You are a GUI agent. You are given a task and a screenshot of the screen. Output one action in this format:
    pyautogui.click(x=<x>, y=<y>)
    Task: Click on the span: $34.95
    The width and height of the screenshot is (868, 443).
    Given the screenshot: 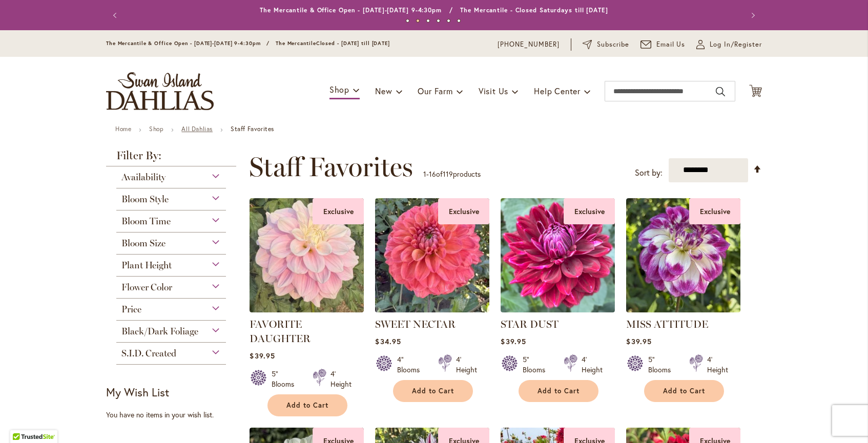 What is the action you would take?
    pyautogui.click(x=388, y=341)
    